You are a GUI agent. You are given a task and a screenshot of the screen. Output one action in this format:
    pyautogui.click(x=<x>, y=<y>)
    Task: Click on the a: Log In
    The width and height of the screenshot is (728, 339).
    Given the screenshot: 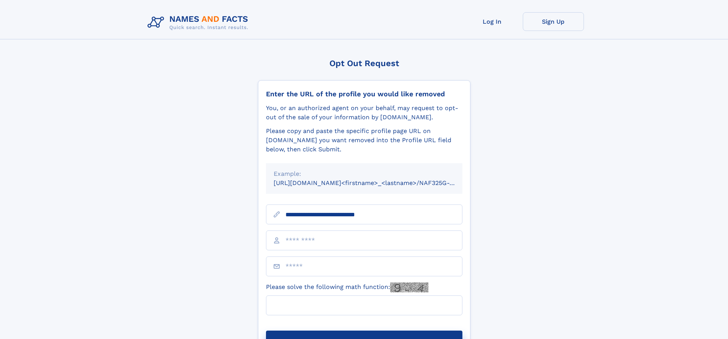 What is the action you would take?
    pyautogui.click(x=492, y=21)
    